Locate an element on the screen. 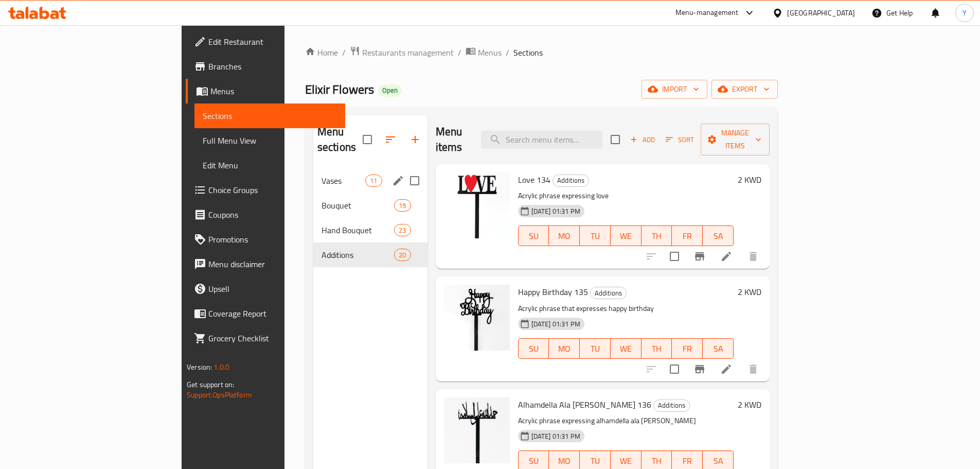 The height and width of the screenshot is (469, 980). span: Promotions is located at coordinates (272, 239).